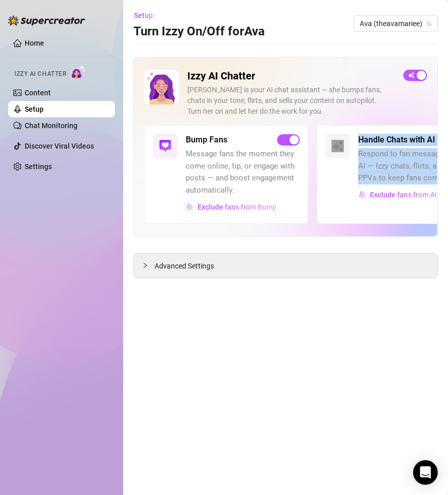 This screenshot has height=495, width=448. What do you see at coordinates (237, 207) in the screenshot?
I see `span: Exclude fans from Bump` at bounding box center [237, 207].